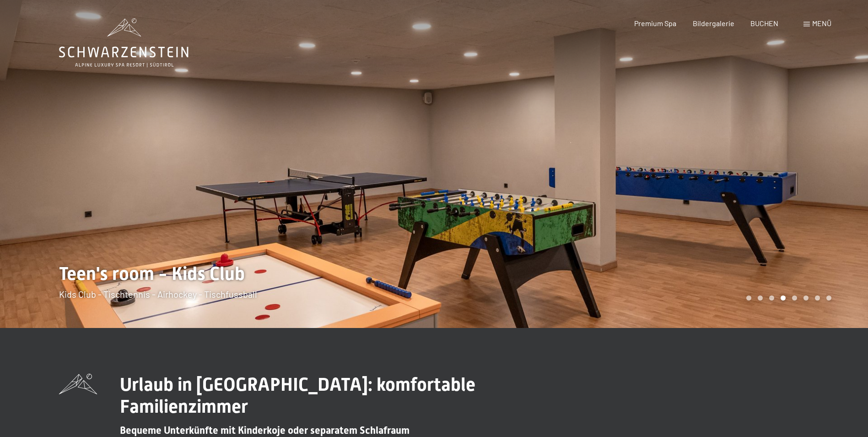 The image size is (868, 437). Describe the element at coordinates (764, 23) in the screenshot. I see `a: BUCHEN` at that location.